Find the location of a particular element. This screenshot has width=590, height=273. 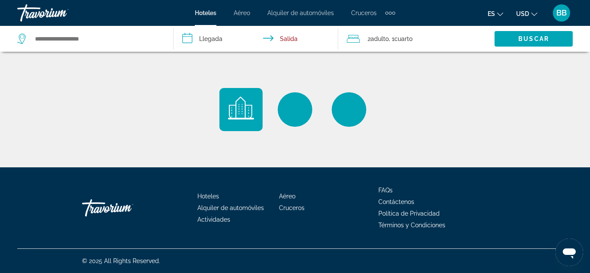

a: Contáctenos is located at coordinates (396, 202).